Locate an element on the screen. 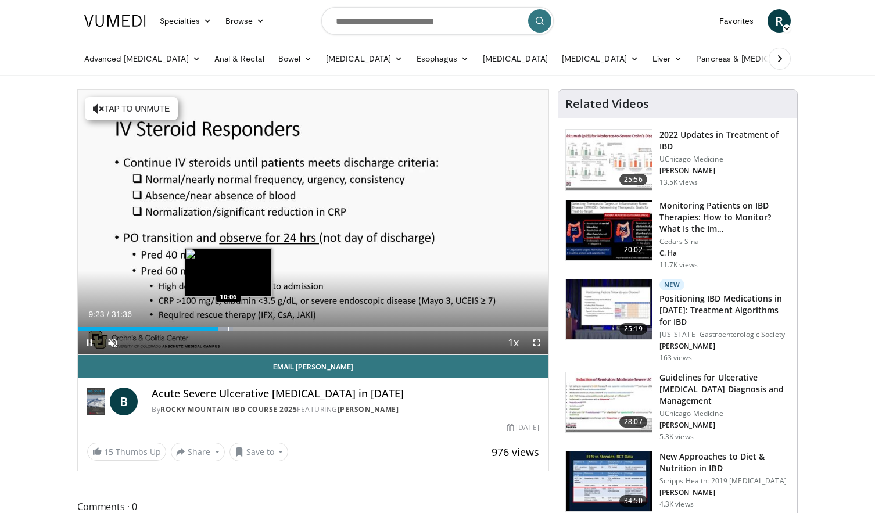 The width and height of the screenshot is (875, 513). img: 9393c547-9b5d-4ed4-b79d-9c9e6c9be491.150x105_q85_crop-smart_upscale.jpg is located at coordinates (609, 160).